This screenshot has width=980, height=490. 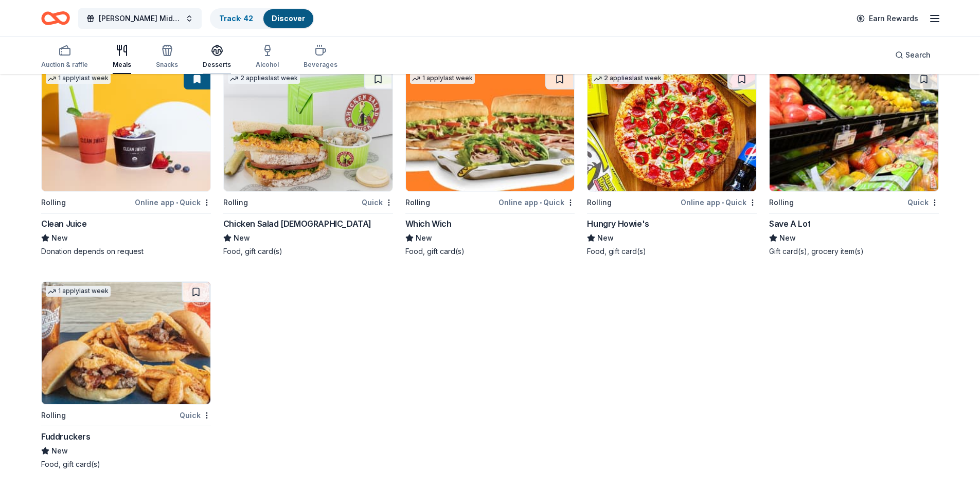 What do you see at coordinates (64, 57) in the screenshot?
I see `button: Auction & raffle` at bounding box center [64, 57].